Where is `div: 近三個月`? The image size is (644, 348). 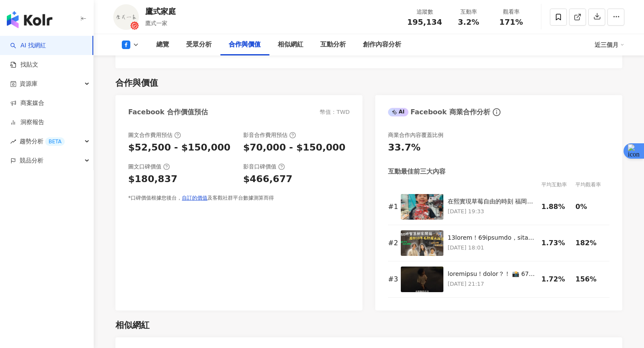 div: 近三個月 is located at coordinates (610, 45).